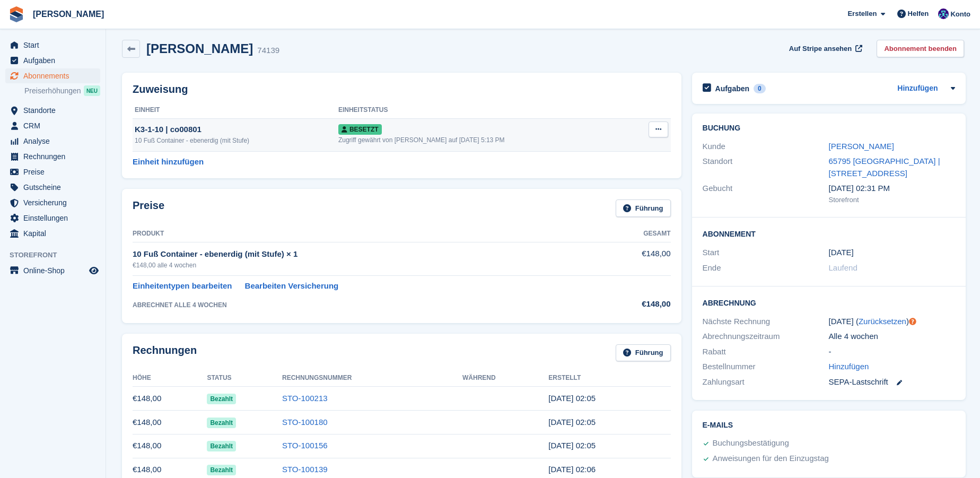 Image resolution: width=980 pixels, height=478 pixels. Describe the element at coordinates (766, 146) in the screenshot. I see `div: Kunde` at that location.